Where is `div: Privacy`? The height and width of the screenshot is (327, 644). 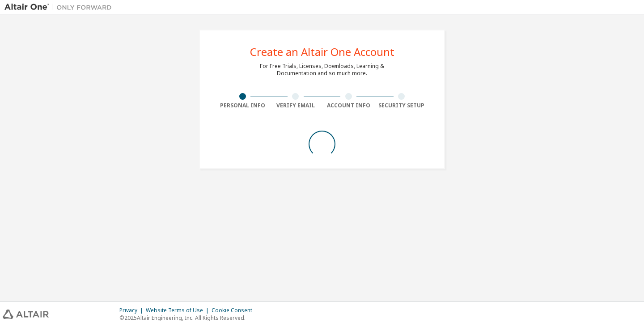 div: Privacy is located at coordinates (132, 310).